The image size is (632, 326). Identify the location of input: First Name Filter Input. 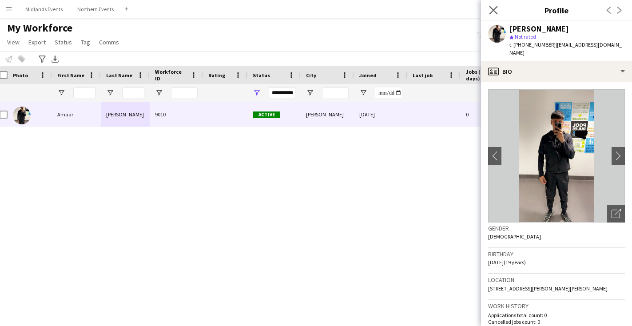
(84, 93).